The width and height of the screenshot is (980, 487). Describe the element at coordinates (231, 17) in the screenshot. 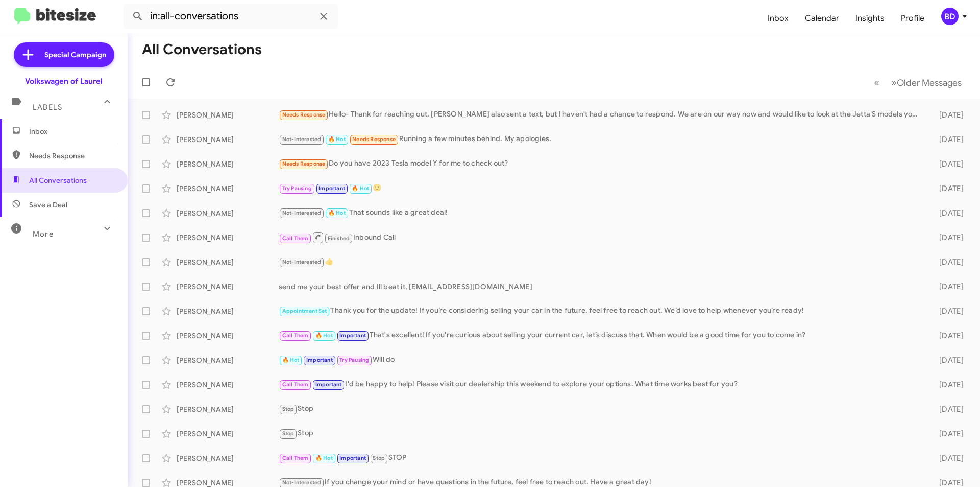

I see `input: Search` at that location.